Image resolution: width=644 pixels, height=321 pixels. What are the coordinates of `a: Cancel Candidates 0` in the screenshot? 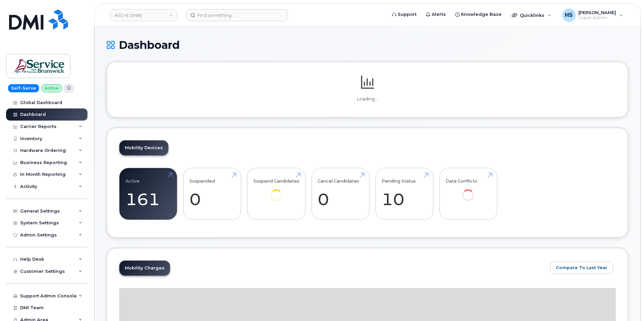 It's located at (340, 194).